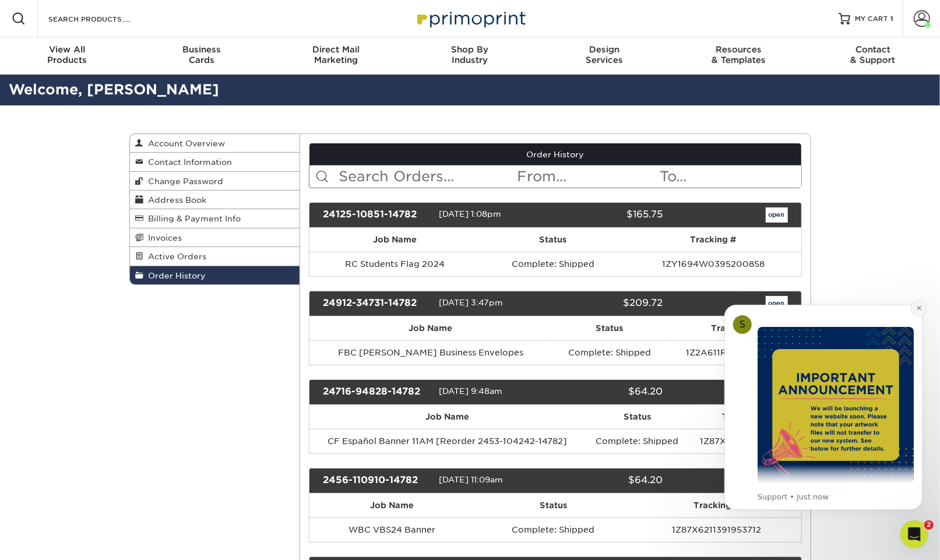 The width and height of the screenshot is (940, 560). I want to click on div: Marketing, so click(336, 55).